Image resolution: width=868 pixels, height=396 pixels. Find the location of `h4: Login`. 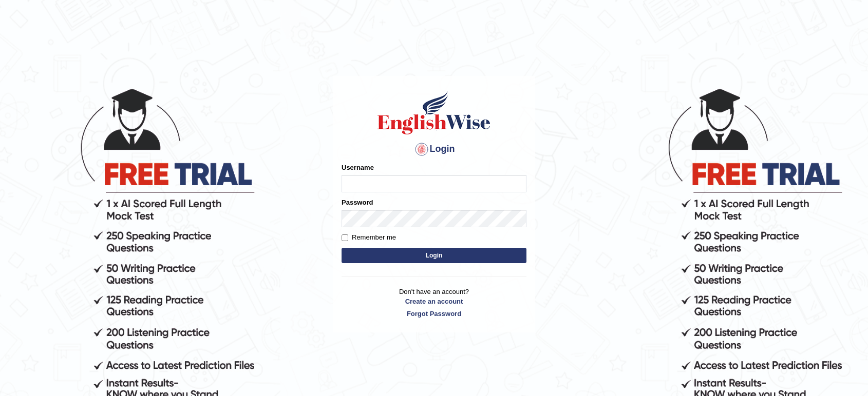

h4: Login is located at coordinates (434, 149).